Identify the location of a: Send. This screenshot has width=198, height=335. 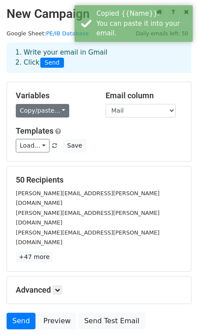
(21, 321).